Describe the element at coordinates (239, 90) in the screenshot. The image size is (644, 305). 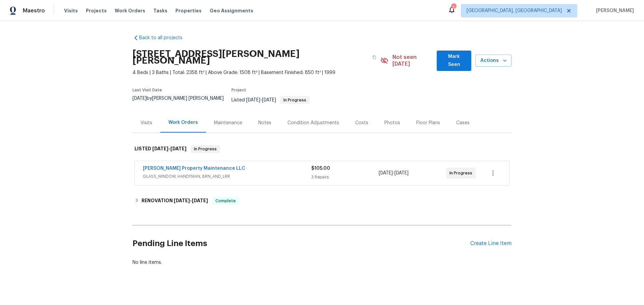
I see `span: Project` at that location.